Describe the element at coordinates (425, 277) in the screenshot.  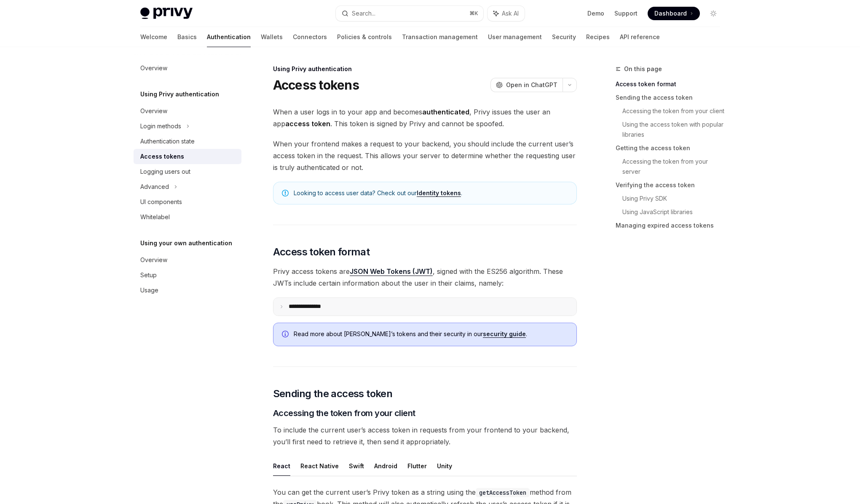
I see `span: Privy access tokens are , signed with the ES256 algorithm. These JWTs include certain information...` at that location.